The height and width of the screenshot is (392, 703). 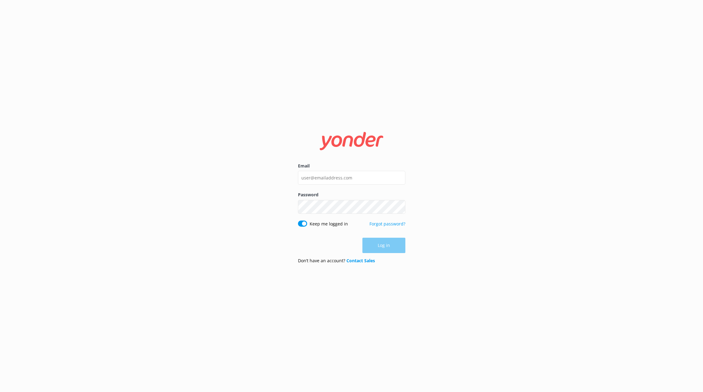 What do you see at coordinates (399, 207) in the screenshot?
I see `button: Show password` at bounding box center [399, 207].